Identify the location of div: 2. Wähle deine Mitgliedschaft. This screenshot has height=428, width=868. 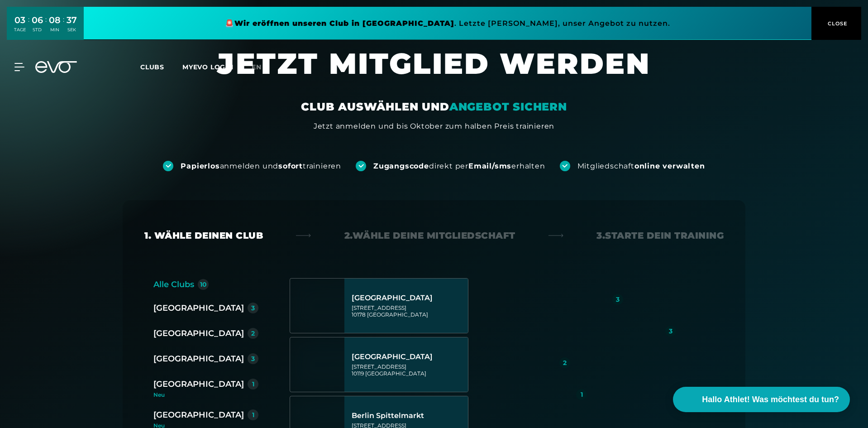
(430, 236).